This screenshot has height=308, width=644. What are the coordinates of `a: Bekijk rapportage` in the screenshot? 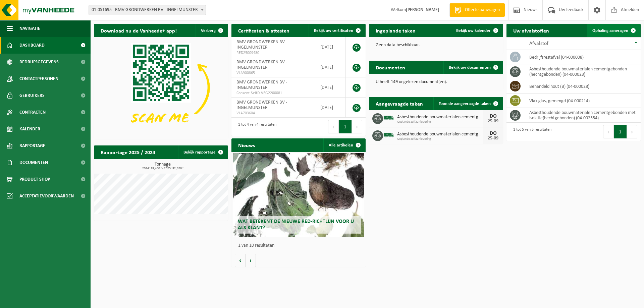 It's located at (202, 152).